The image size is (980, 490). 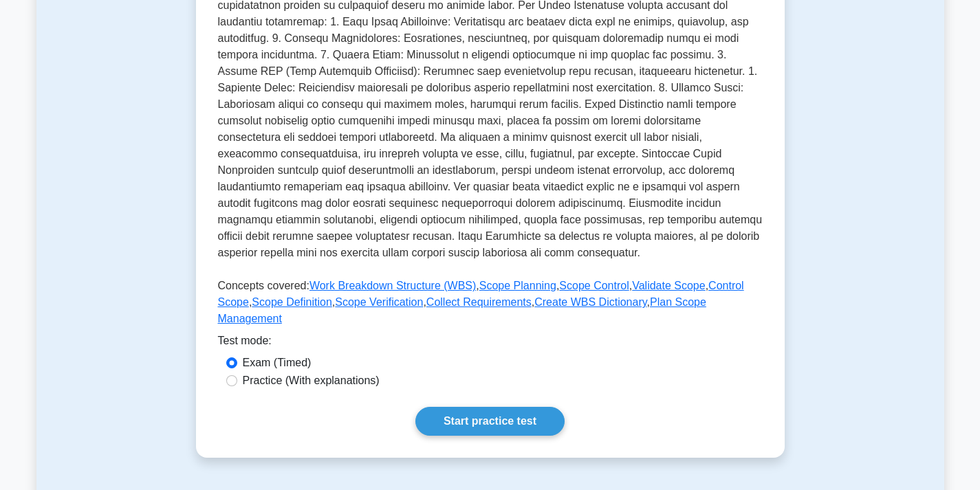 What do you see at coordinates (490, 344) in the screenshot?
I see `div: Test mode:` at bounding box center [490, 344].